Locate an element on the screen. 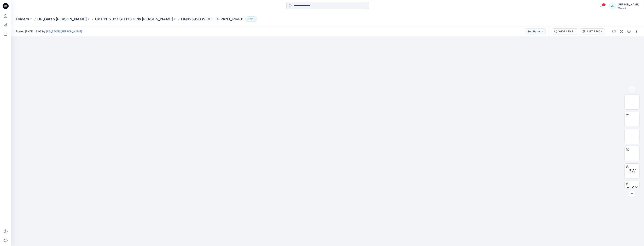 The height and width of the screenshot is (246, 644). div: WIDE LEG PANT_P6431bw is located at coordinates (567, 32).